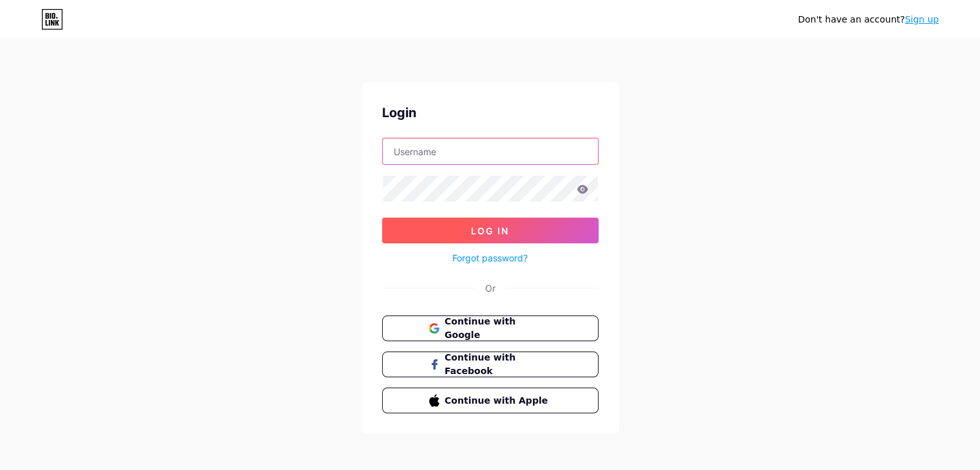 Image resolution: width=980 pixels, height=470 pixels. What do you see at coordinates (868, 19) in the screenshot?
I see `div: Don't have an account?` at bounding box center [868, 19].